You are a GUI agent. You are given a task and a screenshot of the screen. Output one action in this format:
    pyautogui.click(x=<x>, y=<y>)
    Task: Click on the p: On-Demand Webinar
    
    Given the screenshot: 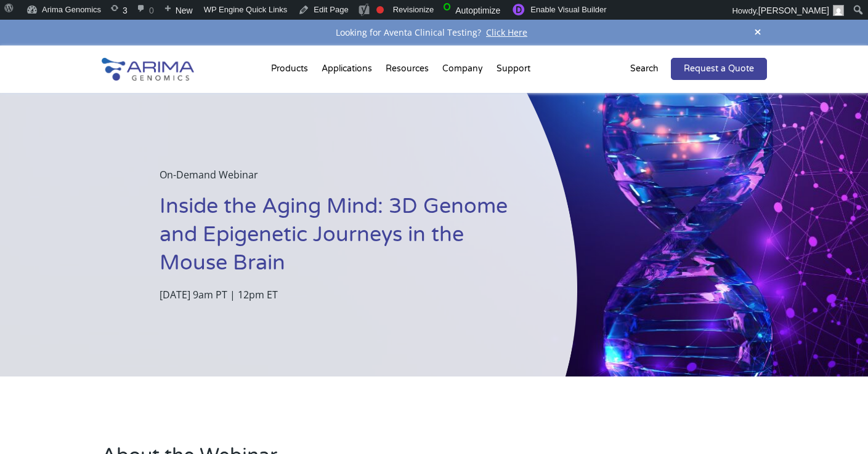 What is the action you would take?
    pyautogui.click(x=338, y=180)
    